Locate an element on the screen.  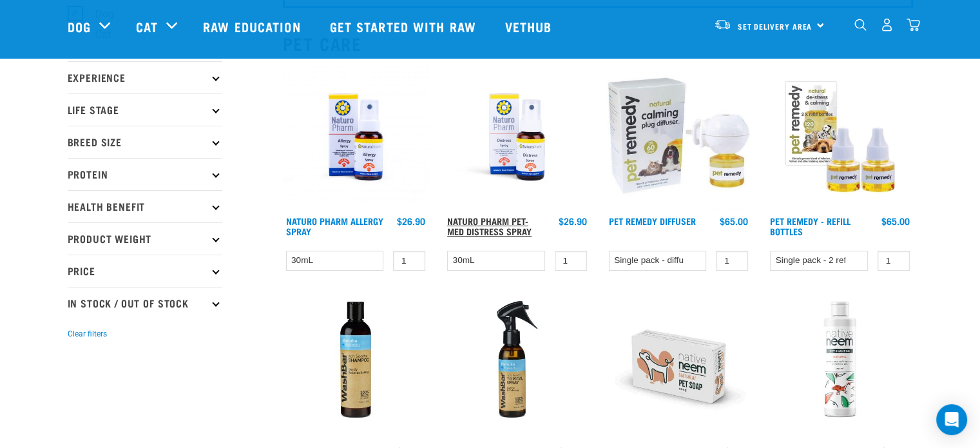
p: Price is located at coordinates (145, 270).